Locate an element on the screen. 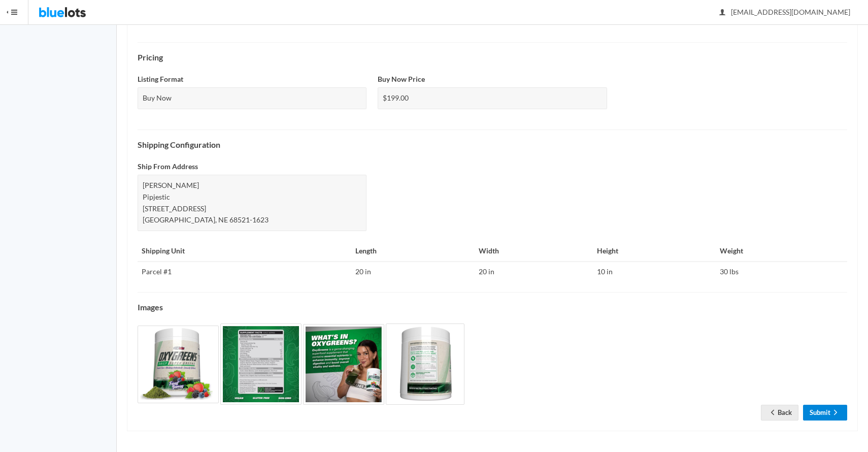 The image size is (868, 452). td: 10 in is located at coordinates (655, 272).